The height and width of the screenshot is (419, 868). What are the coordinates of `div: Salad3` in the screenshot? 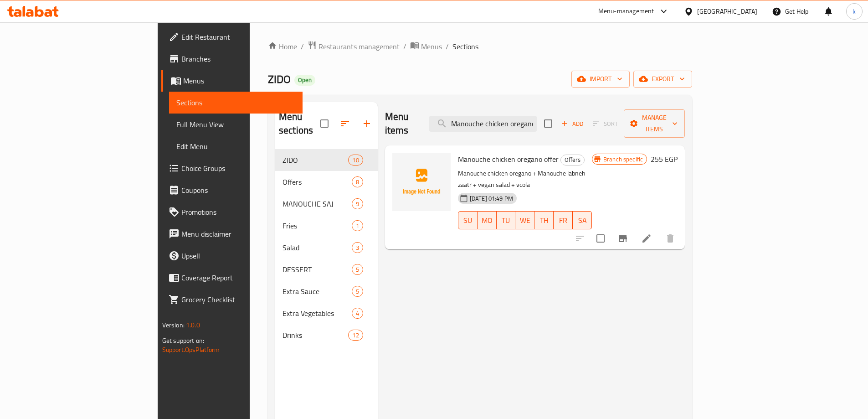 It's located at (326, 248).